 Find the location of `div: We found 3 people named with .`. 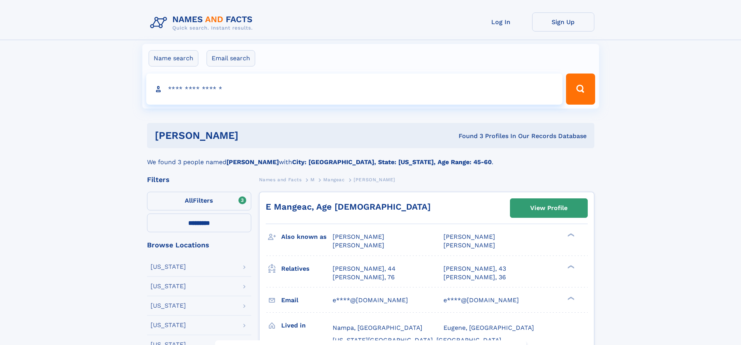

div: We found 3 people named with . is located at coordinates (371, 158).